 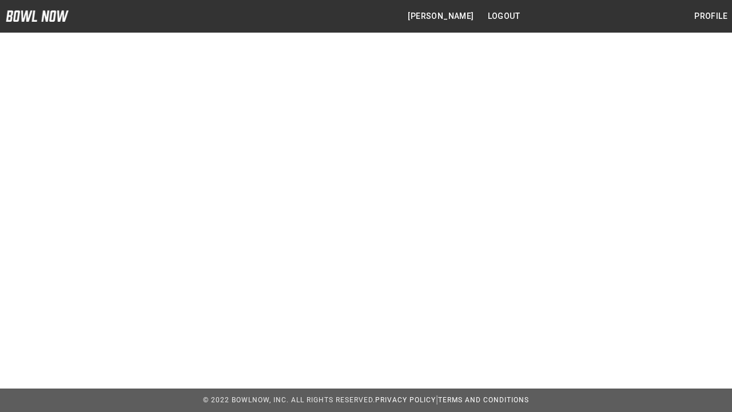 I want to click on img: logo, so click(x=37, y=16).